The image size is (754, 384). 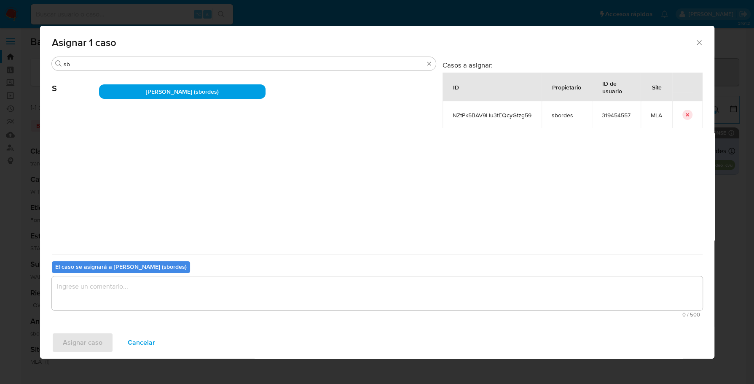 What do you see at coordinates (566, 115) in the screenshot?
I see `span: sbordes` at bounding box center [566, 115].